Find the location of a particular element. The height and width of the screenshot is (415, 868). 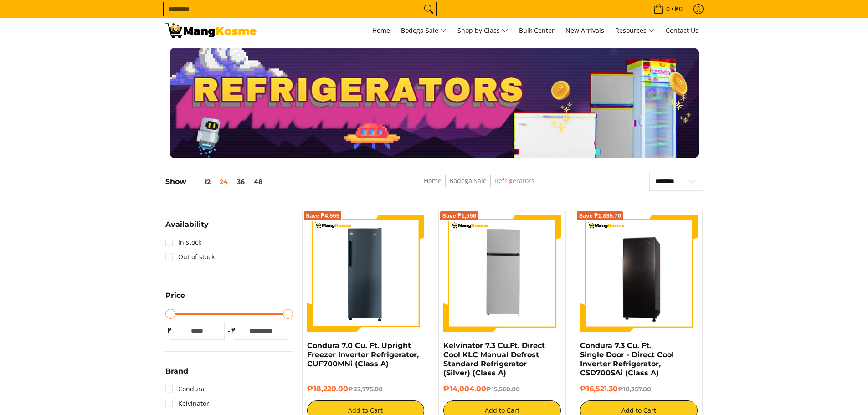

del: ₱15,560.00 is located at coordinates (503, 389).